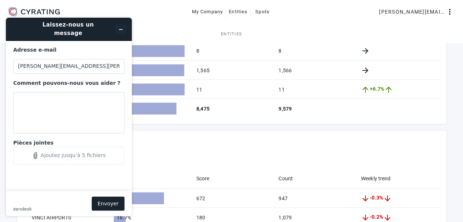  I want to click on button: Entities, so click(238, 12).